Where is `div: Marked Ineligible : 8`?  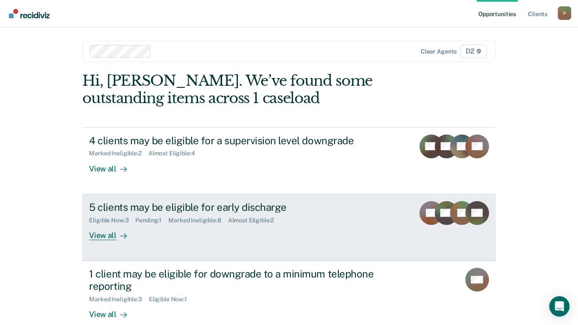 div: Marked Ineligible : 8 is located at coordinates (198, 220).